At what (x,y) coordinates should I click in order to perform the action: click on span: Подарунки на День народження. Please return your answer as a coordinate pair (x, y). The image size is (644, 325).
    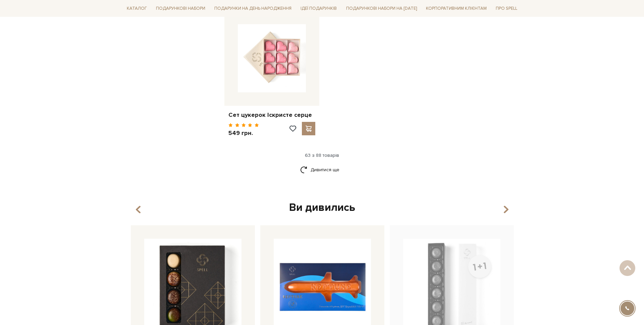
    Looking at the image, I should click on (253, 9).